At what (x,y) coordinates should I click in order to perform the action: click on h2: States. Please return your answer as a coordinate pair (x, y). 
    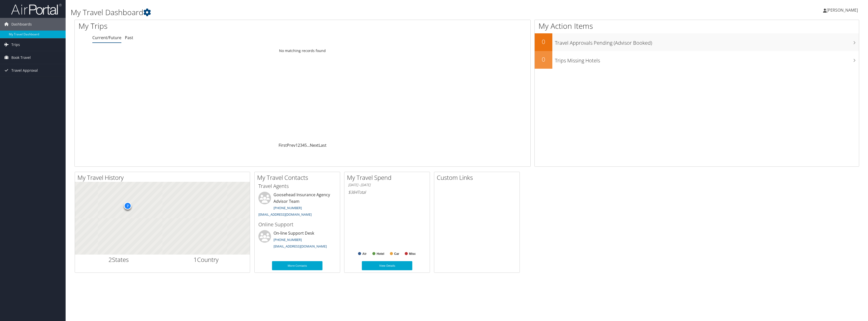
    Looking at the image, I should click on (118, 260).